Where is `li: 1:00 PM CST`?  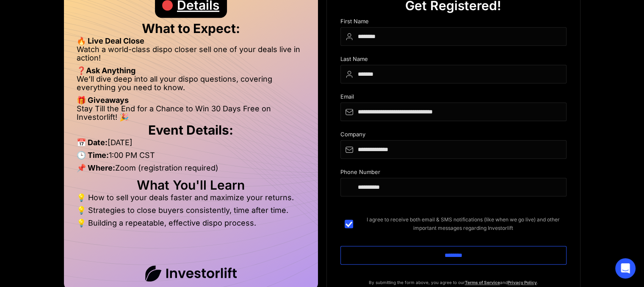
li: 1:00 PM CST is located at coordinates (191, 158).